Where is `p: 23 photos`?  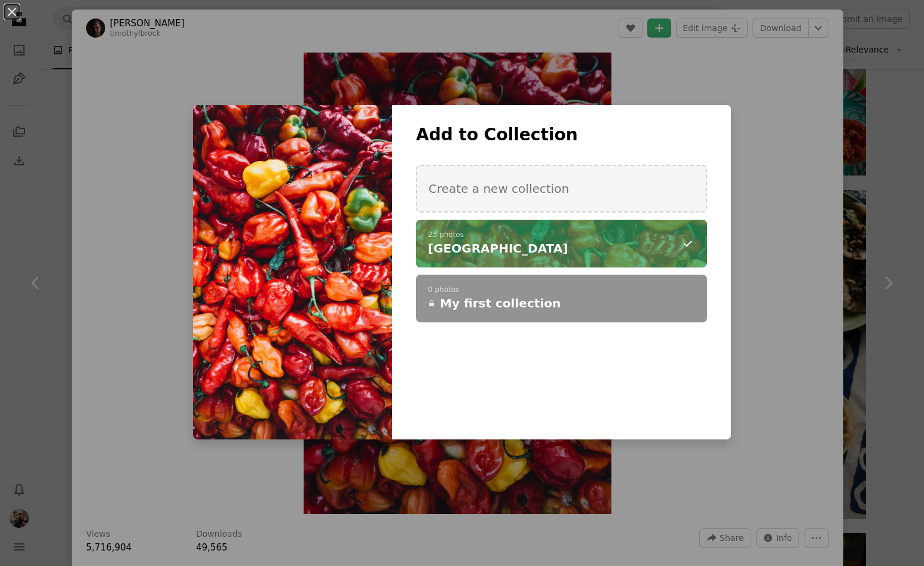
p: 23 photos is located at coordinates (561, 236).